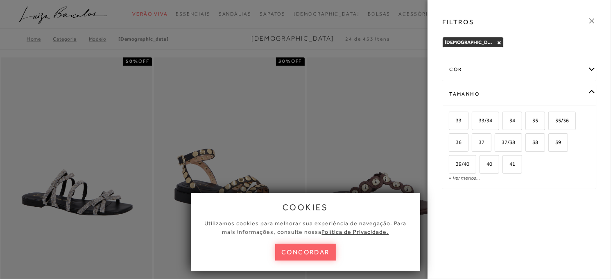 The image size is (611, 279). Describe the element at coordinates (475, 143) in the screenshot. I see `input: 37` at that location.